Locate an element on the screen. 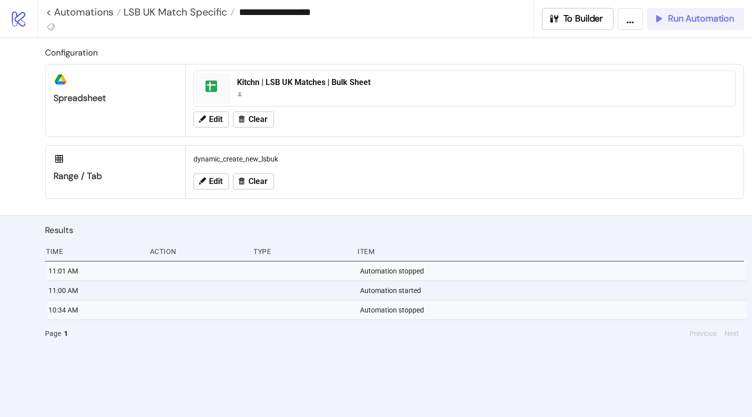 The image size is (752, 417). span: Run Automation is located at coordinates (701, 19).